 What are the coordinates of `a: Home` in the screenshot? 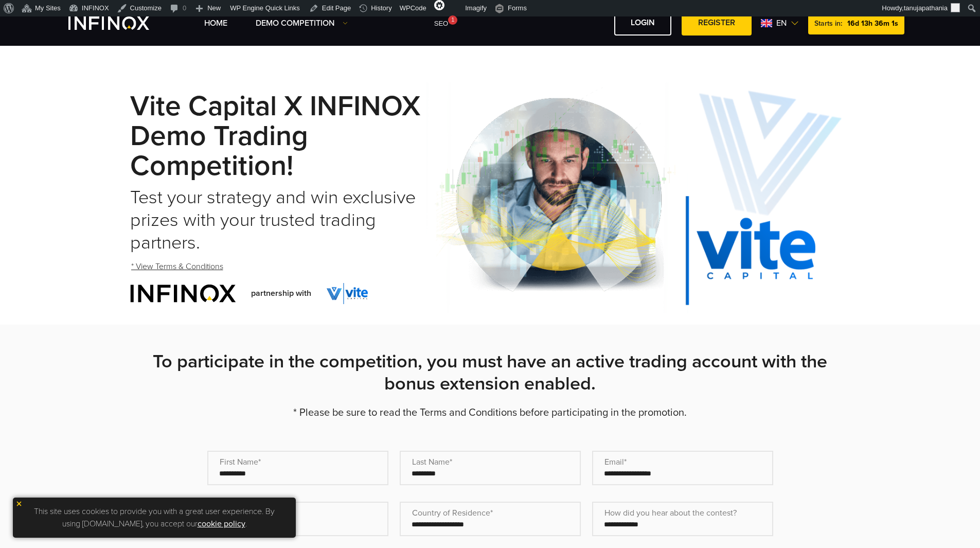 It's located at (215, 23).